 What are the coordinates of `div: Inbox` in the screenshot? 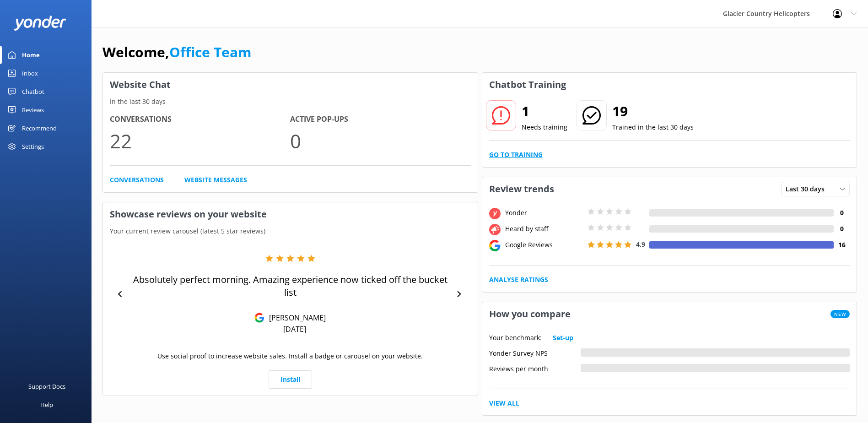 It's located at (30, 73).